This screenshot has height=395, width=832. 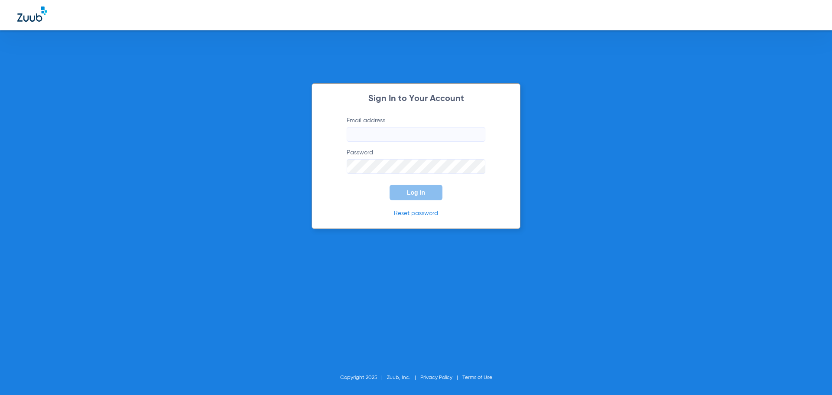 What do you see at coordinates (416, 161) in the screenshot?
I see `label: Password` at bounding box center [416, 161].